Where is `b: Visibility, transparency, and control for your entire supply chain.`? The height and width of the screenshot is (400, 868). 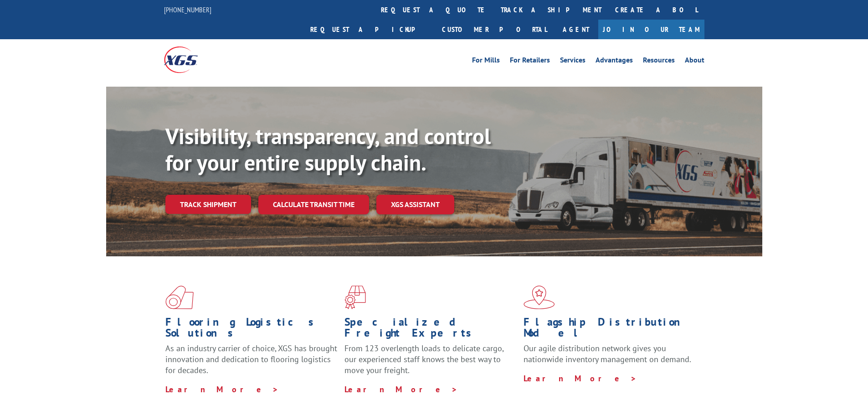 b: Visibility, transparency, and control for your entire supply chain. is located at coordinates (328, 149).